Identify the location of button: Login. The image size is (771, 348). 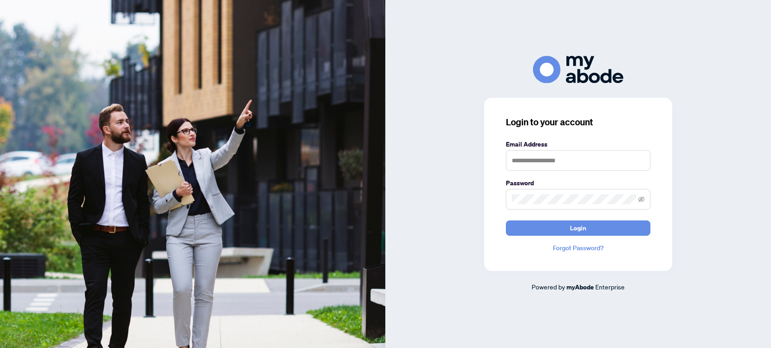
(578, 228).